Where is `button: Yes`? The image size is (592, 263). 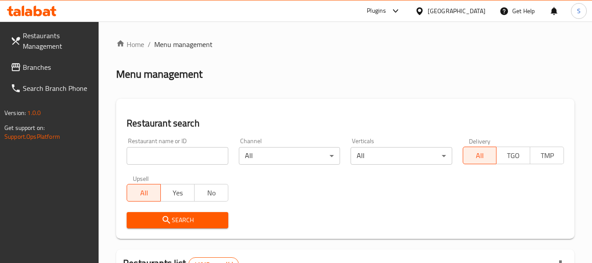 button: Yes is located at coordinates (178, 192).